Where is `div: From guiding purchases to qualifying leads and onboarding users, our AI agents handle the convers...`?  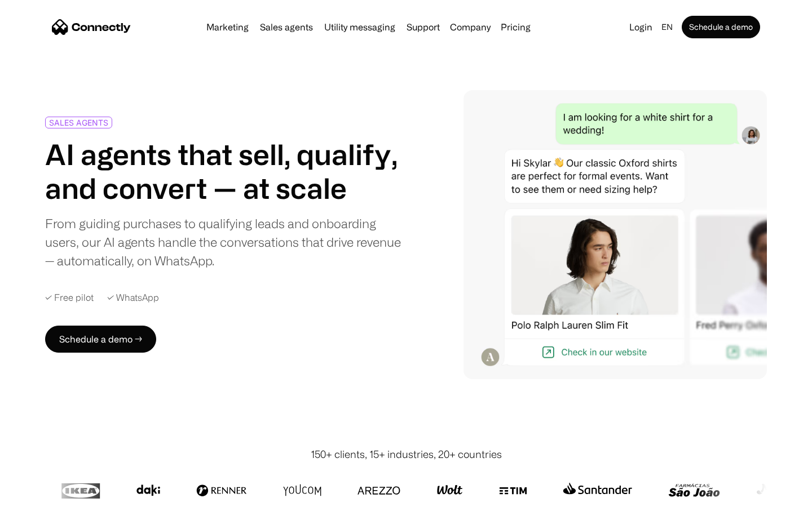
div: From guiding purchases to qualifying leads and onboarding users, our AI agents handle the convers... is located at coordinates (223, 241).